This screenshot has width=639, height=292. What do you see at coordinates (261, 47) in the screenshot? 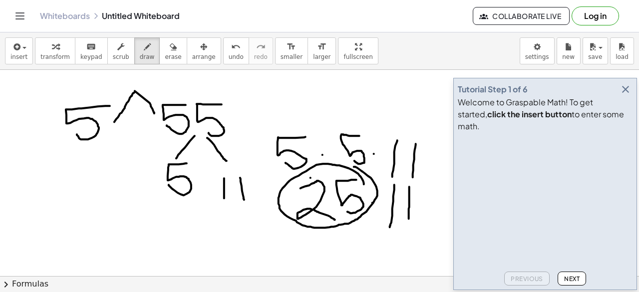
I see `i: redo` at bounding box center [261, 47].